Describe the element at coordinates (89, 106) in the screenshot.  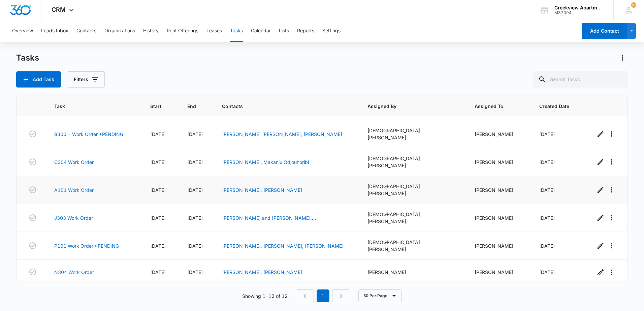
I see `span: Task` at that location.